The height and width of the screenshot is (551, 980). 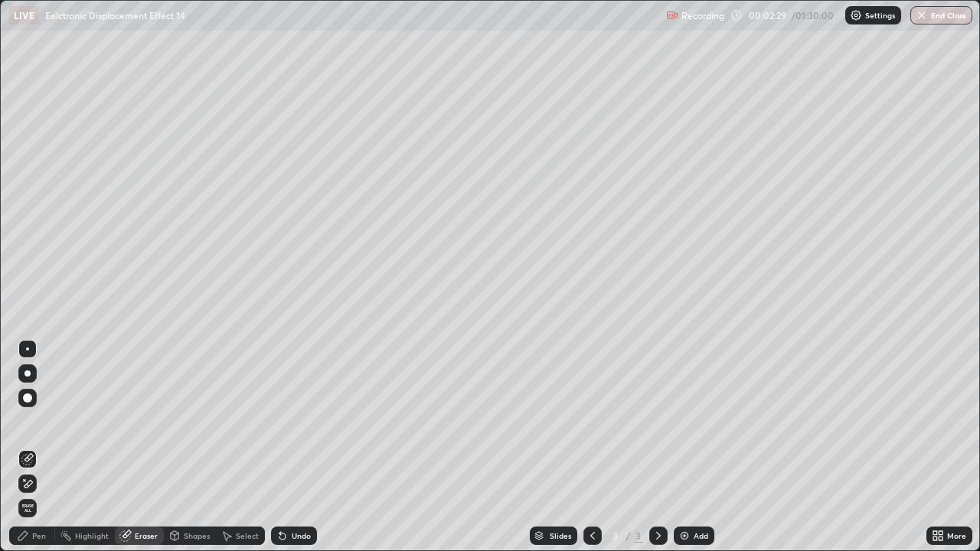 What do you see at coordinates (301, 536) in the screenshot?
I see `div: Undo` at bounding box center [301, 536].